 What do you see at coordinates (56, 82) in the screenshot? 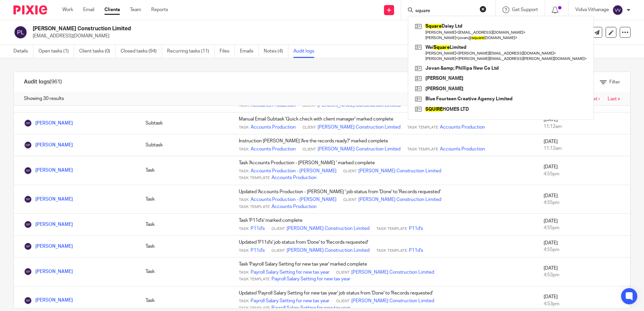
I see `span: (961)` at bounding box center [56, 82].